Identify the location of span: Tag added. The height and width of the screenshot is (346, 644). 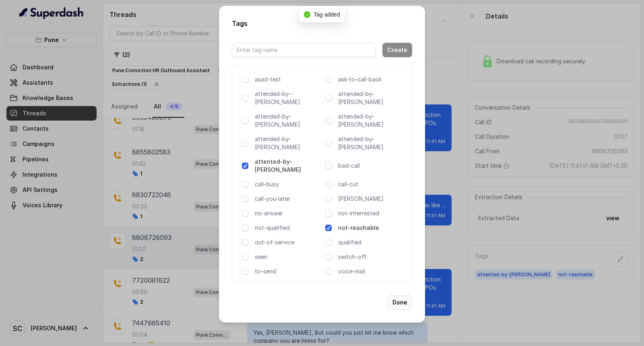
(326, 15).